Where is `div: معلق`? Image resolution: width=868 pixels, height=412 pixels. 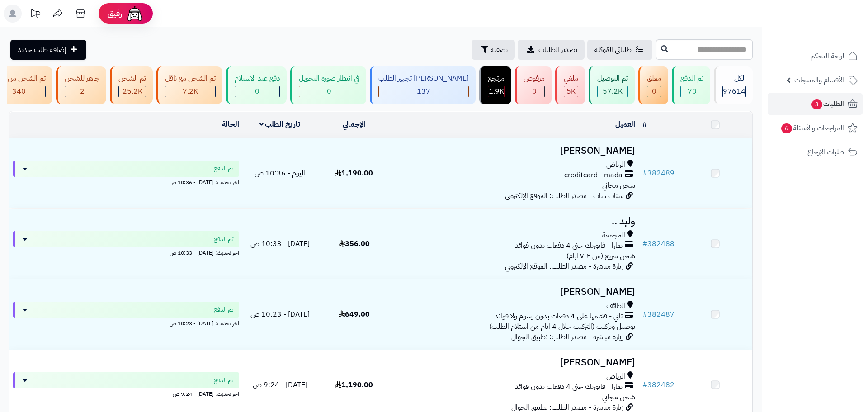 div: معلق is located at coordinates (654, 79).